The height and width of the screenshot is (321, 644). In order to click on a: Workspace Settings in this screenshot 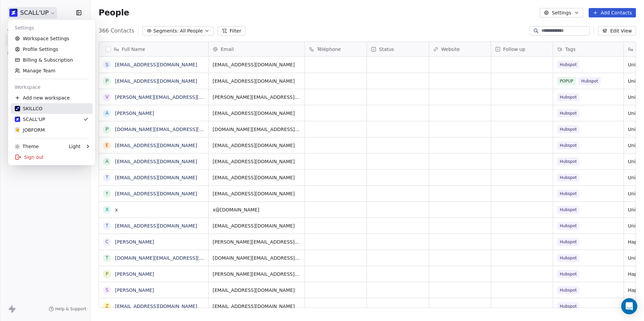, I will do `click(52, 38)`.